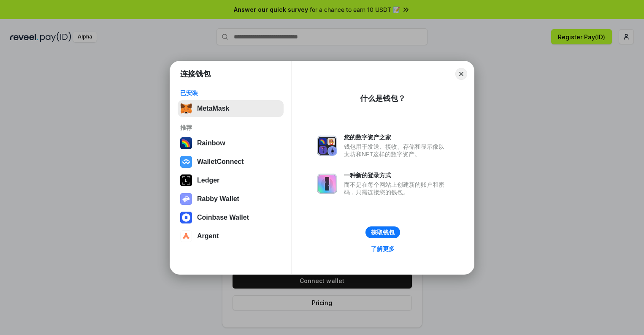 This screenshot has height=335, width=644. I want to click on button: 获取钱包, so click(383, 232).